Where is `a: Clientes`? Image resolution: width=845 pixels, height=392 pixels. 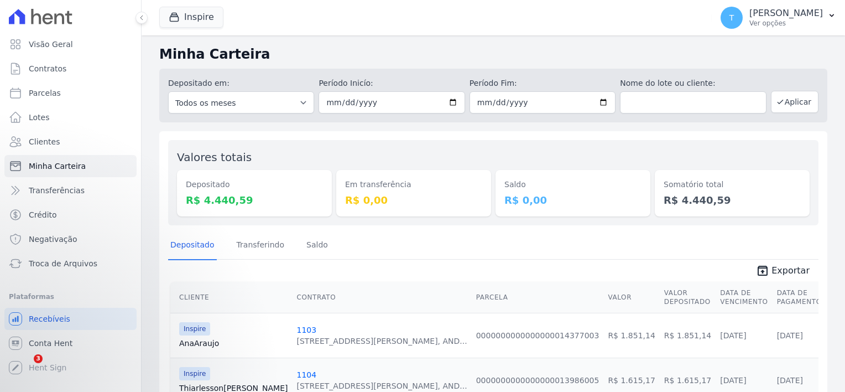 a: Clientes is located at coordinates (70, 142).